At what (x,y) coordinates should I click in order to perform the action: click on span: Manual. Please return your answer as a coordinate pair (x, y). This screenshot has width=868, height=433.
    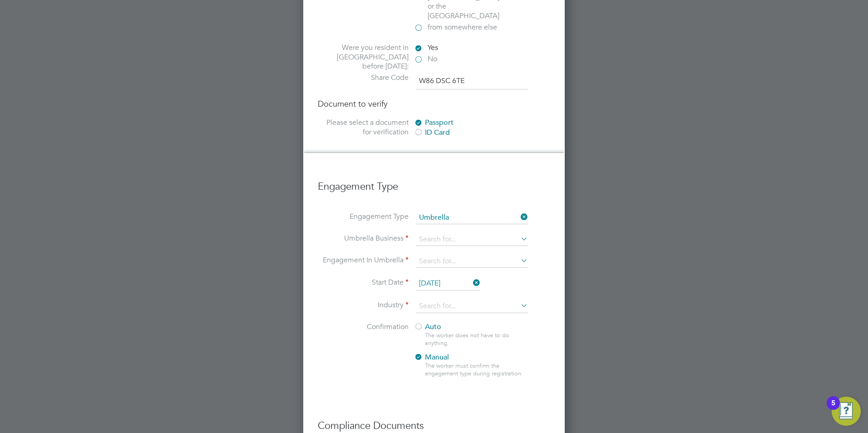
    Looking at the image, I should click on (431, 357).